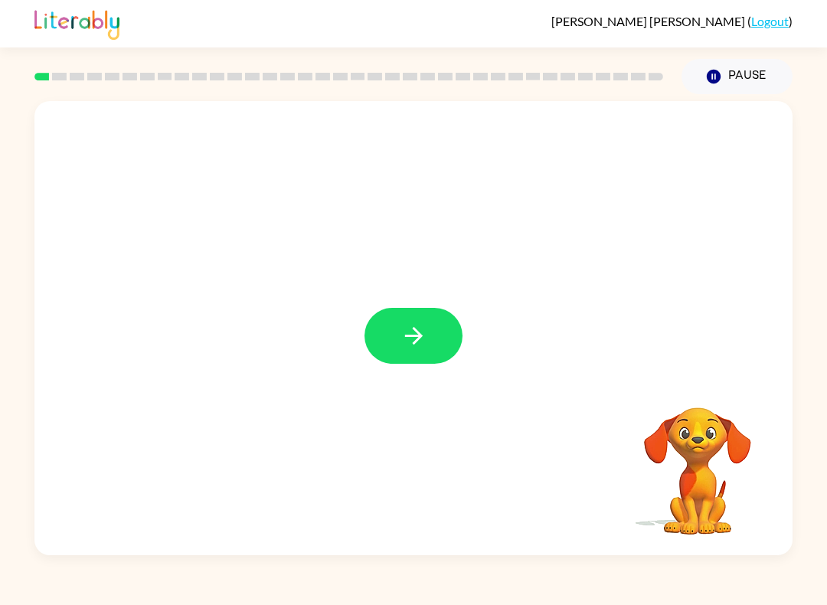  I want to click on video: Your browser must support playing .mp4 files to use Literably. Please try using another browser., so click(698, 460).